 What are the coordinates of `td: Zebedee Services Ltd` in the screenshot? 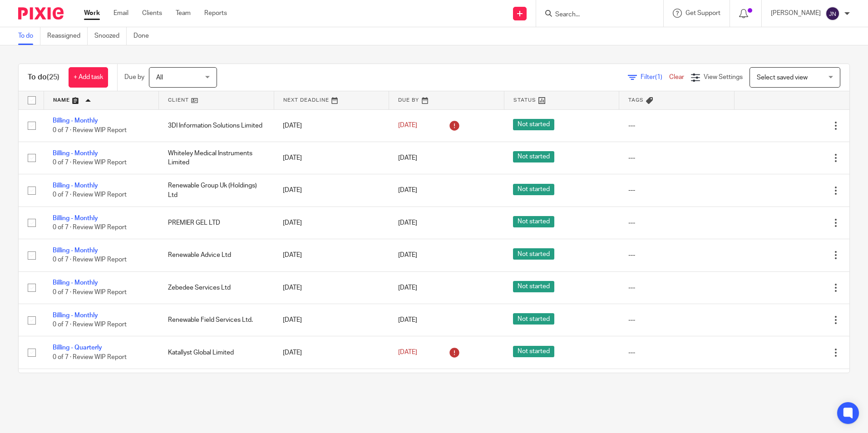 It's located at (217, 288).